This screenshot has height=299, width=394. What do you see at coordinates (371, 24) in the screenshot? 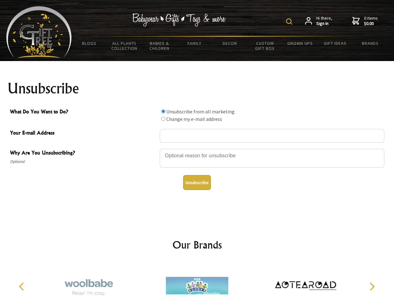
I see `strong: $0.00` at bounding box center [371, 24].